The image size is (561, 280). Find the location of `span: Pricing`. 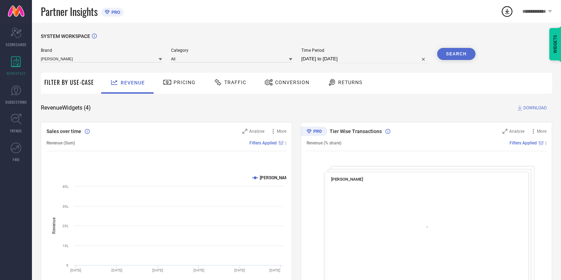

span: Pricing is located at coordinates (184, 82).